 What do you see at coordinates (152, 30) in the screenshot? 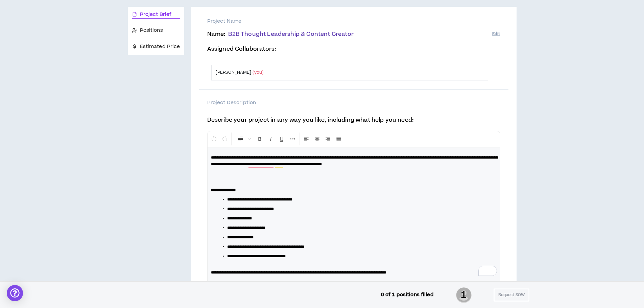
I see `span: Positions` at bounding box center [152, 30].